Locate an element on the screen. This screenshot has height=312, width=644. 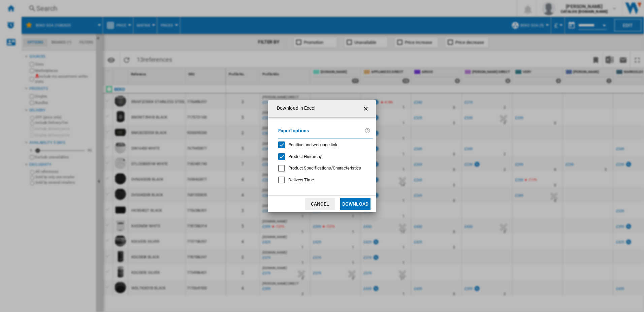
span: Product Hierarchy is located at coordinates (305, 156).